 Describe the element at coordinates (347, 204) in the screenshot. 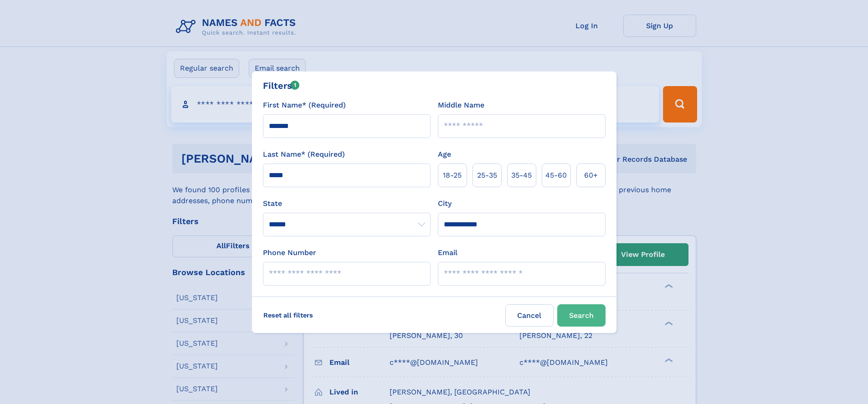

I see `label: State` at that location.